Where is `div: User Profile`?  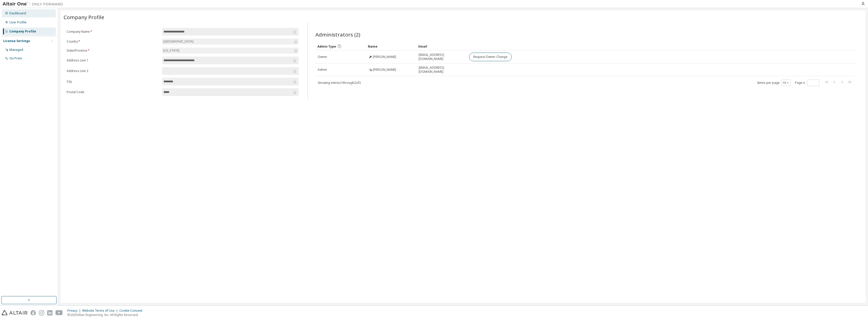
div: User Profile is located at coordinates (18, 22).